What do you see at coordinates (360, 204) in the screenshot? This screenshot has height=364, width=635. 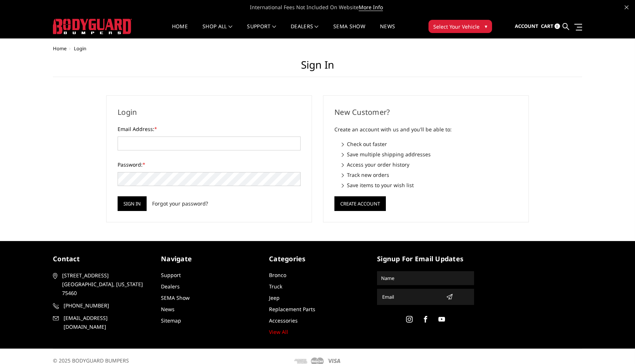 I see `button: Create Account` at bounding box center [360, 204].